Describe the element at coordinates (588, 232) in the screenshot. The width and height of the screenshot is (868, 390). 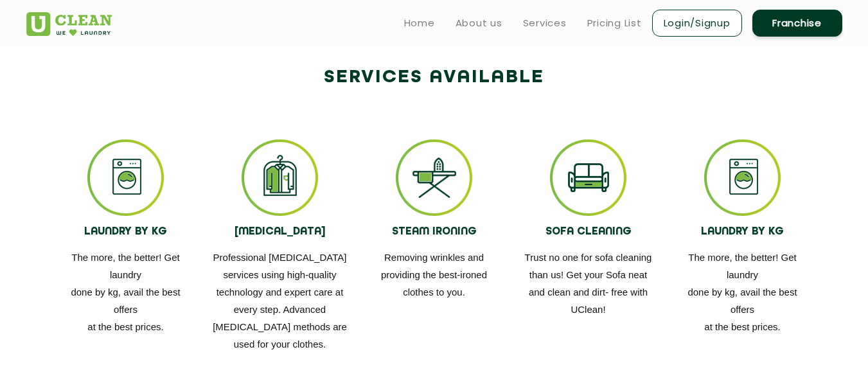
I see `h4: SOFA CLEANING` at that location.